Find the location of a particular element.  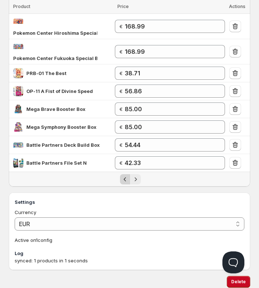

div: synced: 1 products in 1 seconds is located at coordinates (66, 260).